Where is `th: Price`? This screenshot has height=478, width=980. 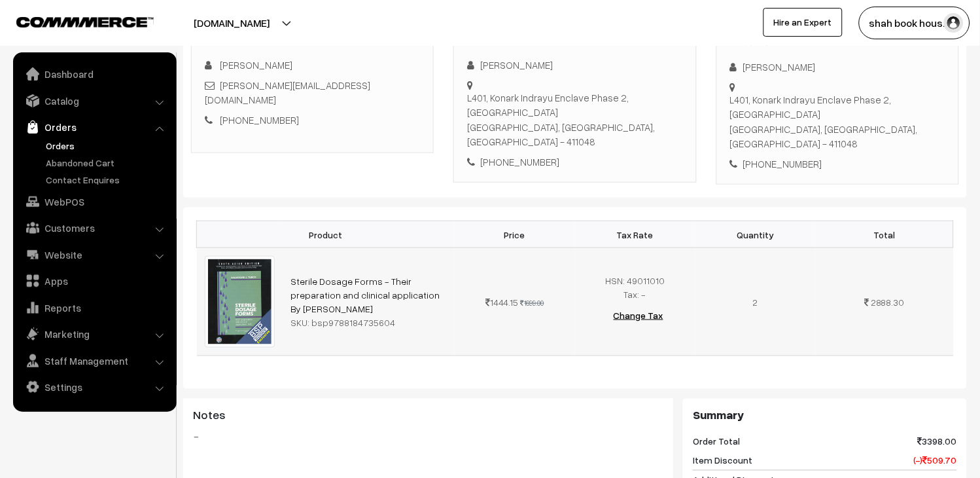
th: Price is located at coordinates (515, 234).